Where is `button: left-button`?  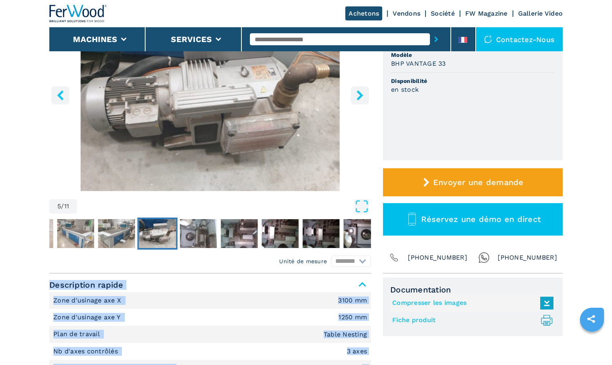 button: left-button is located at coordinates (60, 95).